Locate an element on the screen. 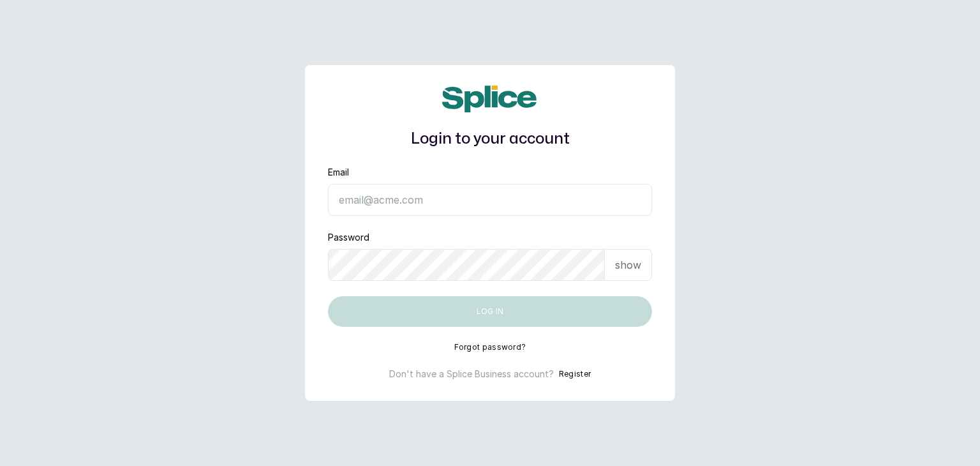  label: Password is located at coordinates (349, 237).